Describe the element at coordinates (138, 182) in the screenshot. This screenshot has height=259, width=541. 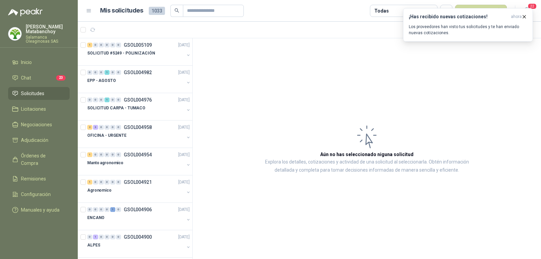
I see `p: GSOL004921` at that location.